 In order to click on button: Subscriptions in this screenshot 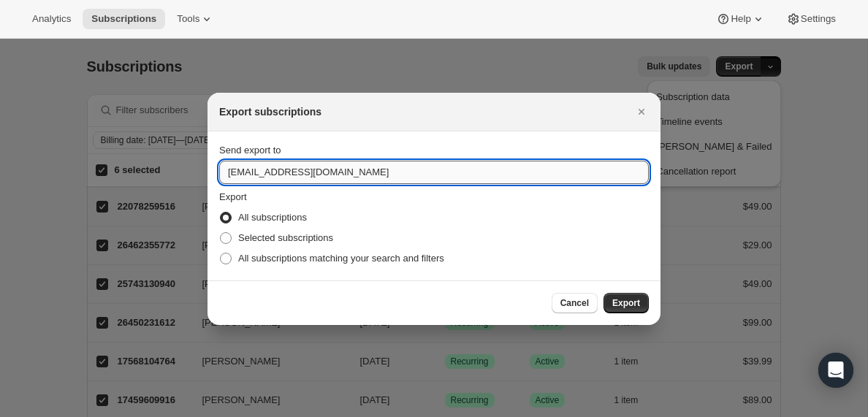, I will do `click(124, 19)`.